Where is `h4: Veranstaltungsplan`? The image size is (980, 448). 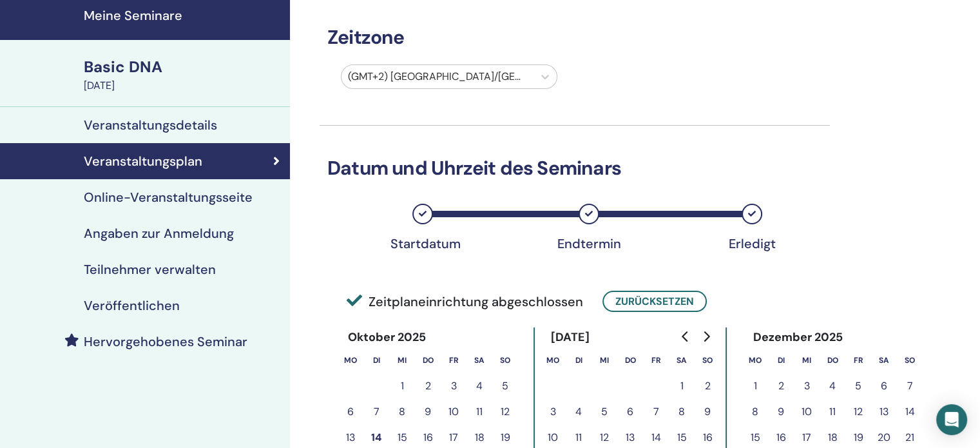
h4: Veranstaltungsplan is located at coordinates (143, 161).